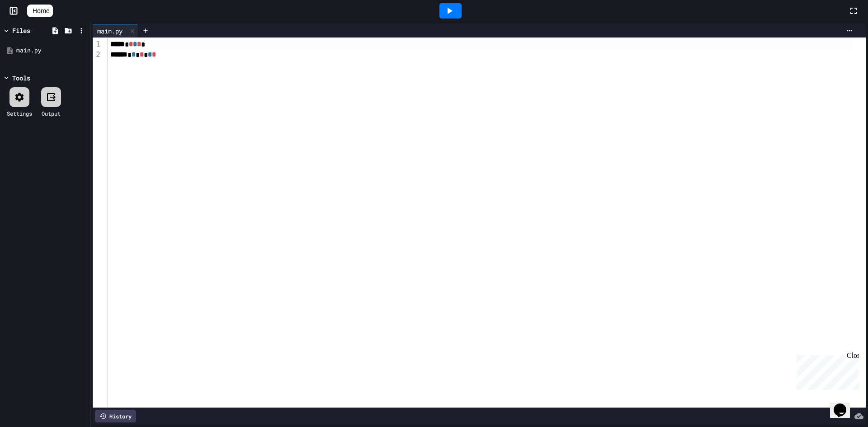 This screenshot has width=868, height=427. Describe the element at coordinates (33, 30) in the screenshot. I see `div: Chat with us now!Close` at that location.